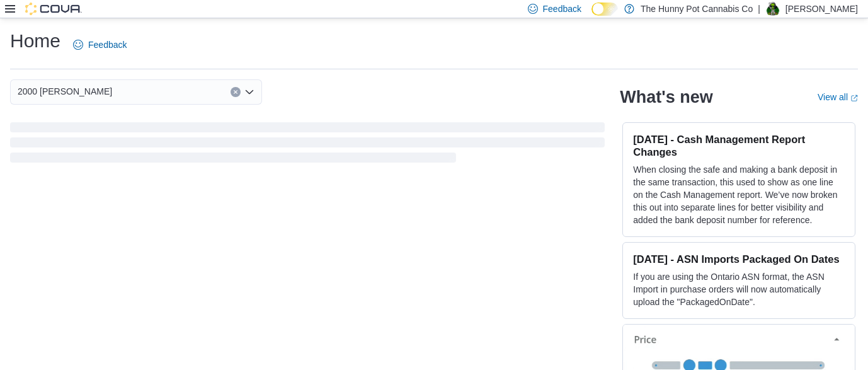 This screenshot has width=868, height=370. Describe the element at coordinates (36, 41) in the screenshot. I see `h1: Home` at that location.